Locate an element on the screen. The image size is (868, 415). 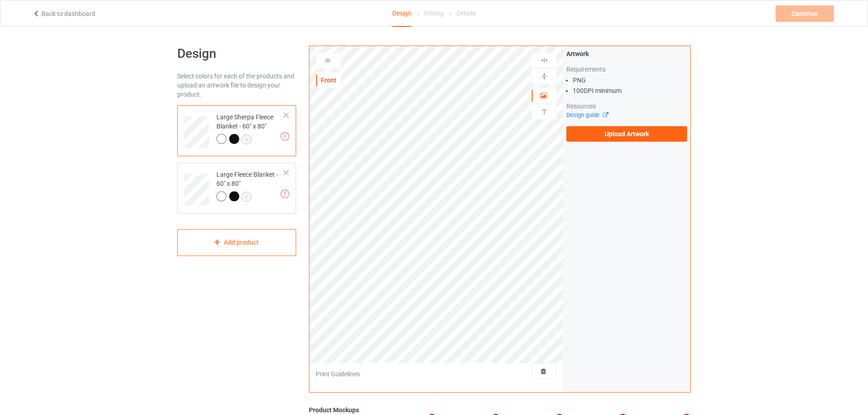
div: Resources is located at coordinates (626, 106).